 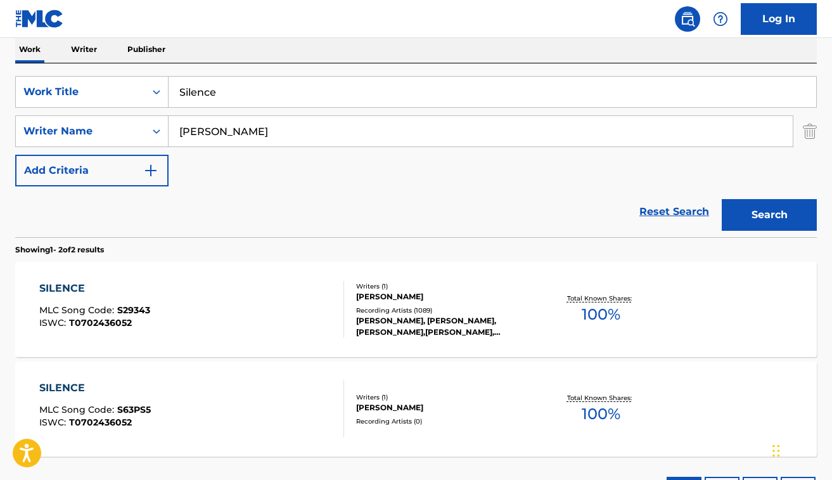 I want to click on p: Writer, so click(x=84, y=49).